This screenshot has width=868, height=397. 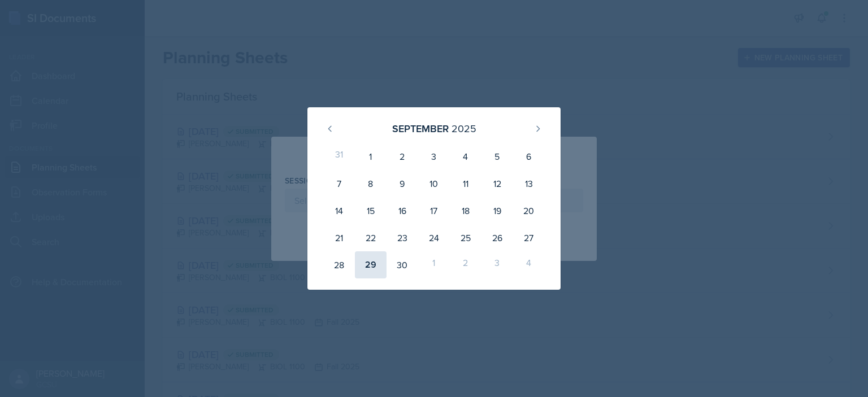 What do you see at coordinates (466, 211) in the screenshot?
I see `div: 18` at bounding box center [466, 211].